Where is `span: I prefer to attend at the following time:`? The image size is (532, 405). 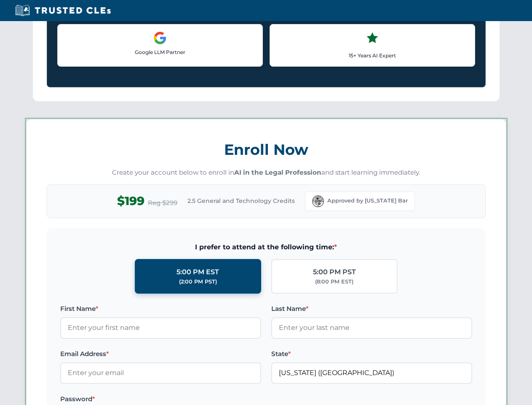
span: I prefer to attend at the following time: is located at coordinates (266, 247).